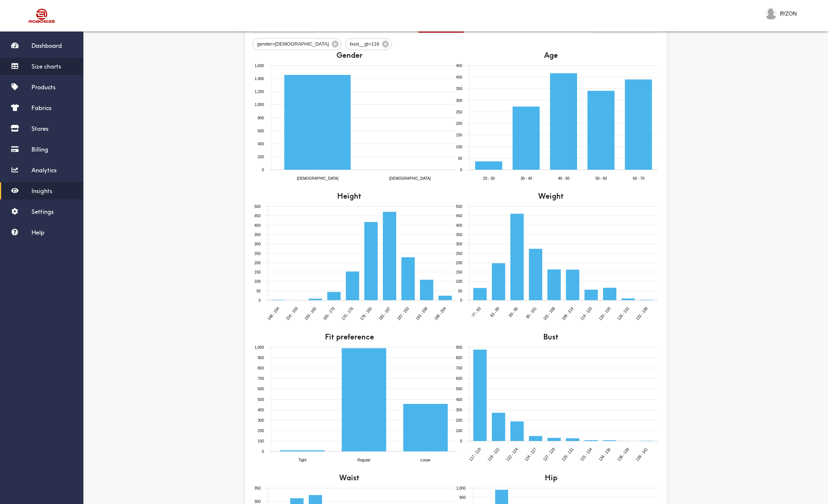 The image size is (828, 504). I want to click on span: Fabrics, so click(41, 108).